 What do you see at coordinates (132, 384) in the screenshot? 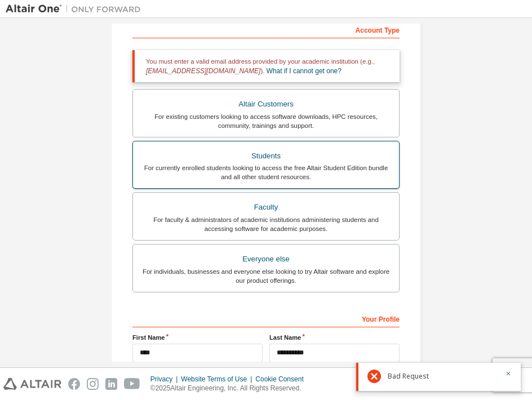
I see `img: youtube.svg` at bounding box center [132, 384].